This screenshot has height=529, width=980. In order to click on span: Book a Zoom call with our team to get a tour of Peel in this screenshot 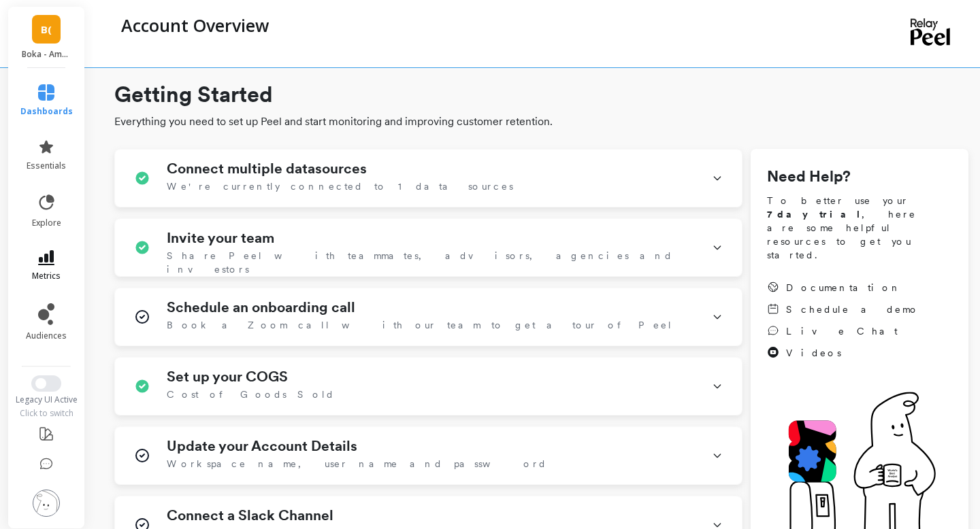, I will do `click(420, 325)`.